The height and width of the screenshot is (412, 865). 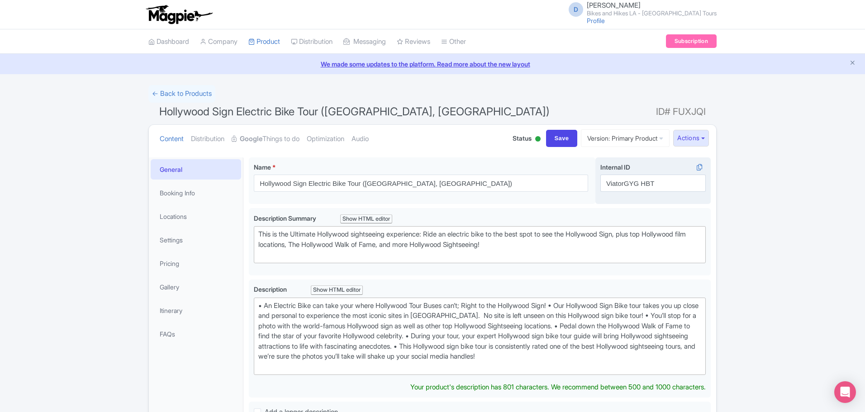 I want to click on span: Description Summary, so click(x=285, y=218).